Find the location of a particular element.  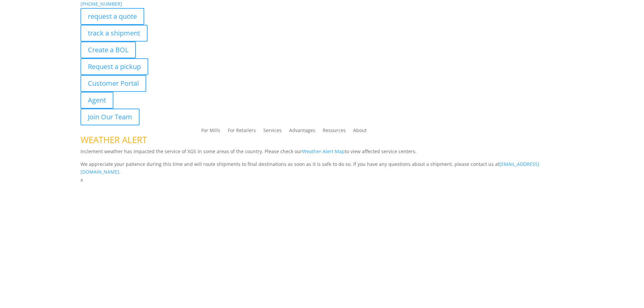

a: For Retailers is located at coordinates (242, 132).